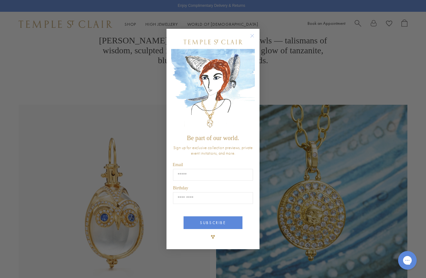 This screenshot has height=278, width=426. What do you see at coordinates (213, 150) in the screenshot?
I see `span: Sign up for exclusive collection previews, private event invitations, and more.` at bounding box center [213, 150].